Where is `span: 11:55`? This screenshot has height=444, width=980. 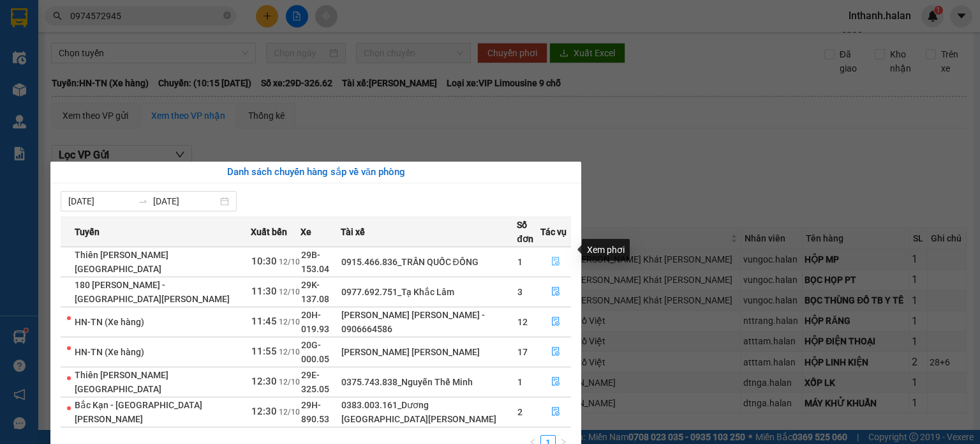 span: 11:55 is located at coordinates (264, 351).